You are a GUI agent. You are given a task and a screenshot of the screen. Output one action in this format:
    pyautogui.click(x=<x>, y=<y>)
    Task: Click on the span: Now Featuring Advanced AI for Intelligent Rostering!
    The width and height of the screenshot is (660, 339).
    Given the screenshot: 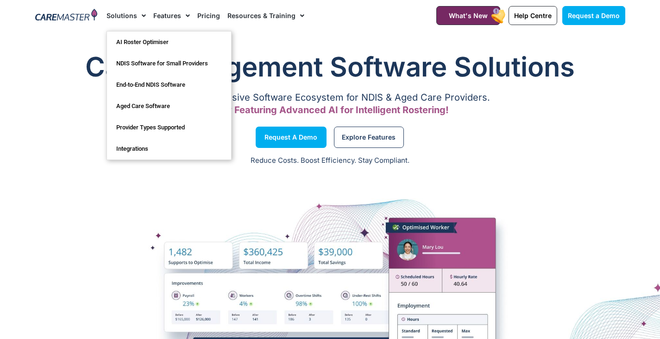 What is the action you would take?
    pyautogui.click(x=330, y=110)
    